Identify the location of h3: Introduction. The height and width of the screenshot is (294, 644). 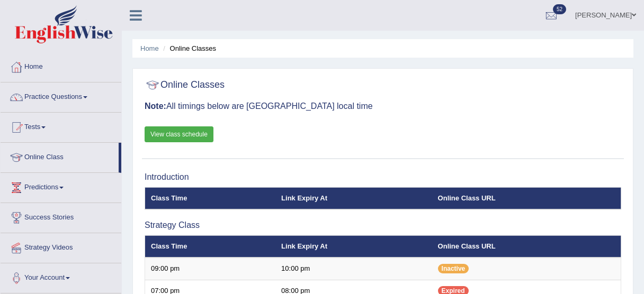
(383, 177).